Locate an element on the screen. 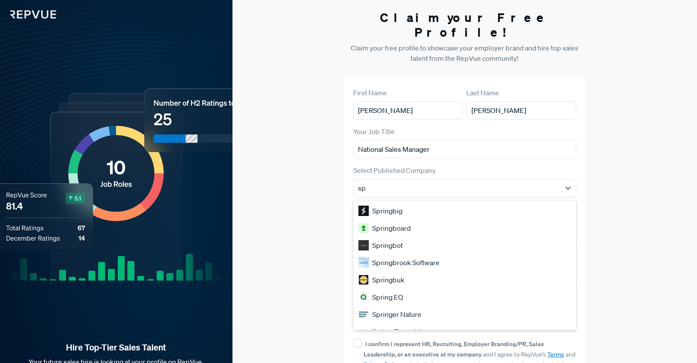 The image size is (697, 363). img: Springboard is located at coordinates (364, 228).